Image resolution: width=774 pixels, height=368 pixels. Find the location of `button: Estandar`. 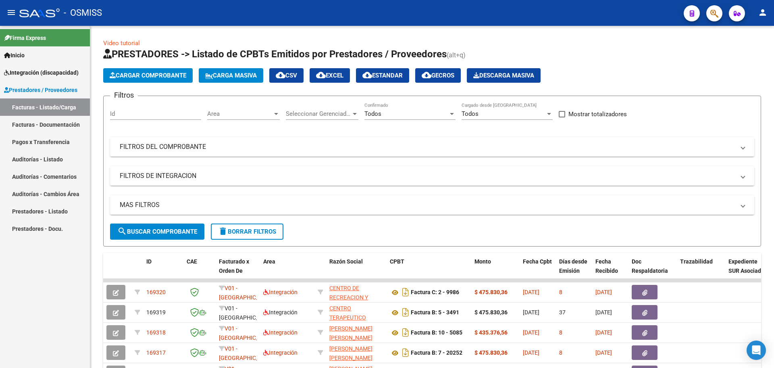

button: Estandar is located at coordinates (383, 75).